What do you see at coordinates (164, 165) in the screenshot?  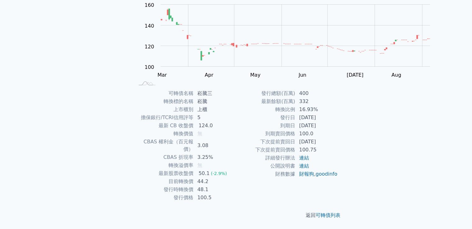 I see `td: 轉換溢價率` at bounding box center [164, 165].